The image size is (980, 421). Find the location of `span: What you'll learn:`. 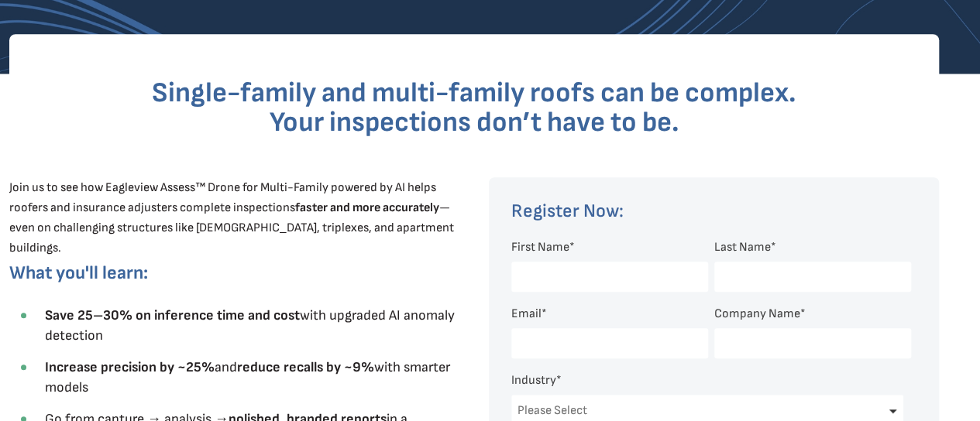

span: What you'll learn: is located at coordinates (79, 272).